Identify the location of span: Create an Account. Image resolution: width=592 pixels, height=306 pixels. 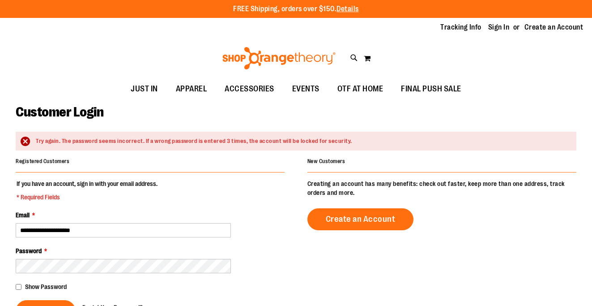
(361, 219).